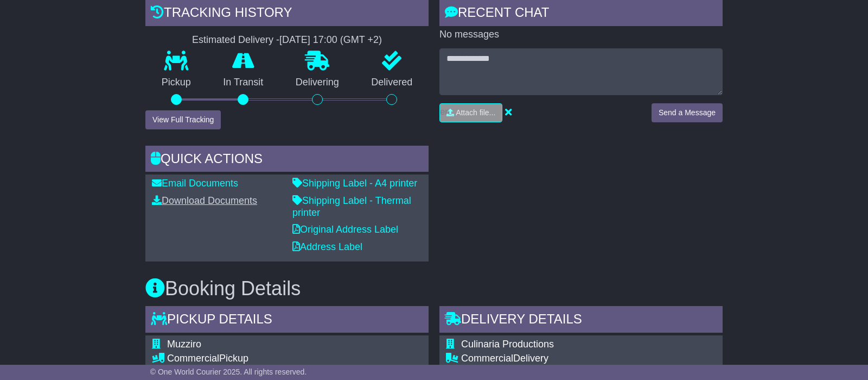  What do you see at coordinates (228, 372) in the screenshot?
I see `span: © One World Courier 2025. All rights reserved.` at bounding box center [228, 372].